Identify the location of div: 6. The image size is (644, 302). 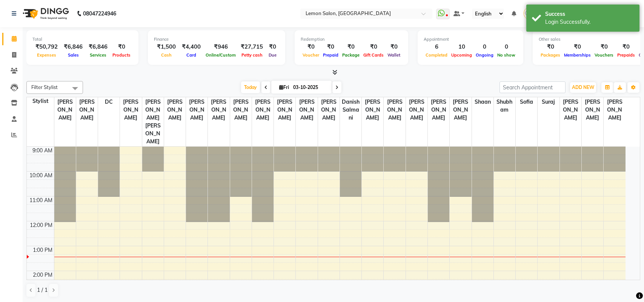
(436, 47).